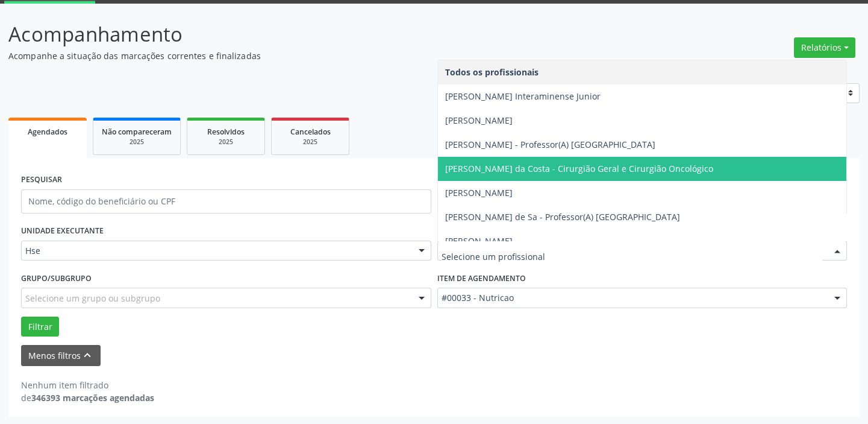 This screenshot has height=424, width=868. What do you see at coordinates (216, 251) in the screenshot?
I see `span: Hse` at bounding box center [216, 251].